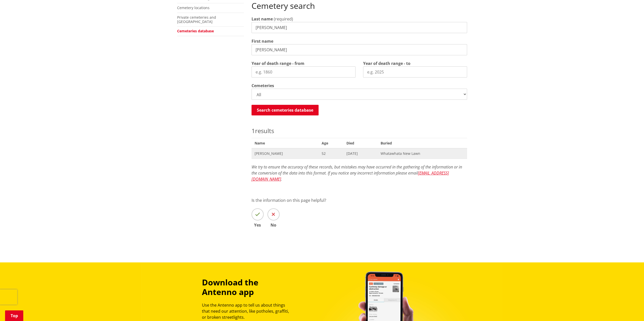 The width and height of the screenshot is (644, 321). I want to click on span: Yes, so click(257, 225).